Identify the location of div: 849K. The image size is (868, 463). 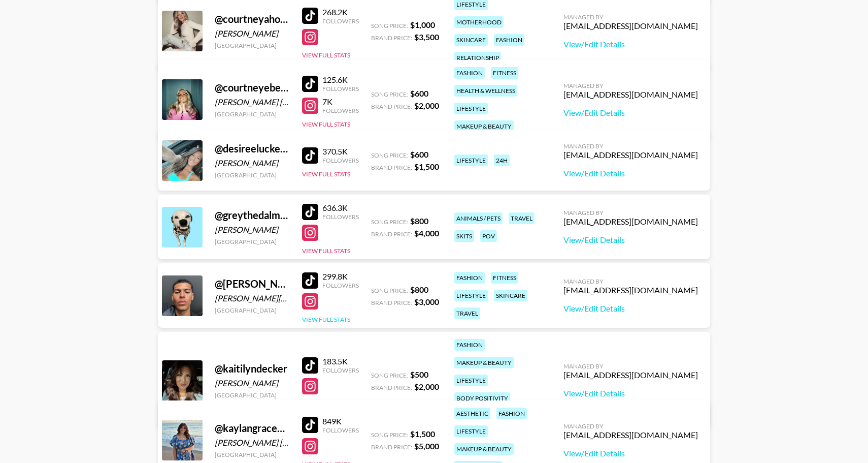
(340, 421).